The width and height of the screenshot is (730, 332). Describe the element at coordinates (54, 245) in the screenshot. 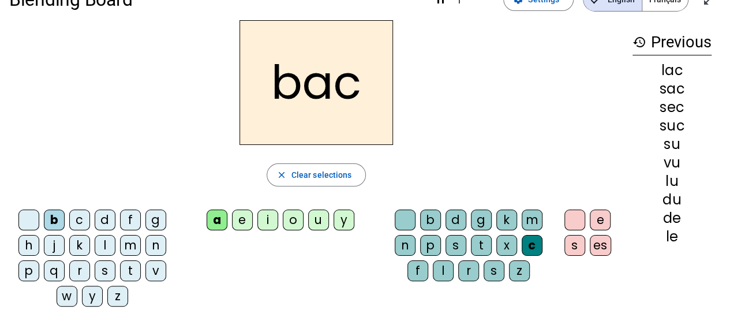

I see `div: j` at that location.